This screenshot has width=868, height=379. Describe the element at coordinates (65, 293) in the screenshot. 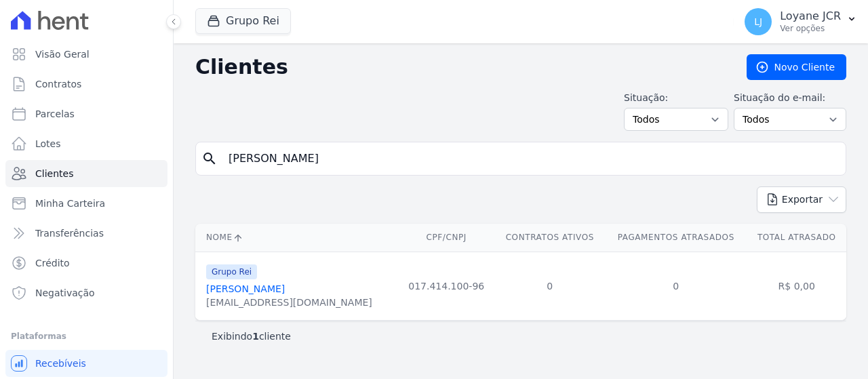

I see `span: Negativação` at that location.